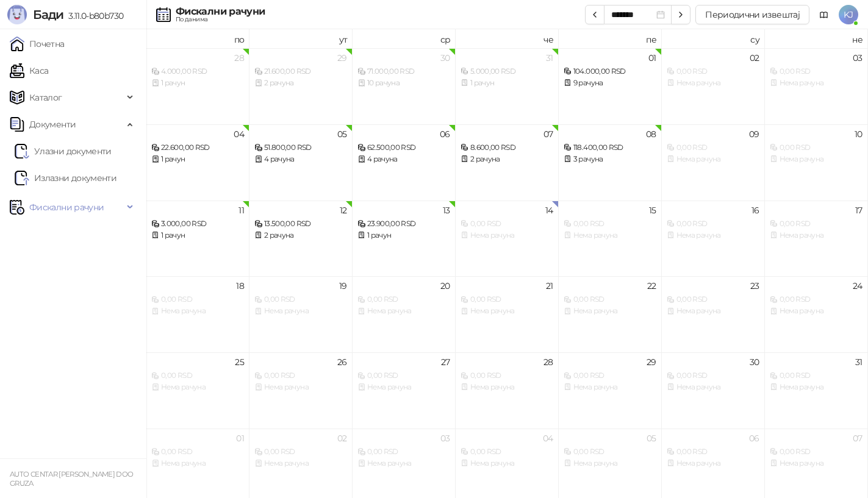 Image resolution: width=868 pixels, height=498 pixels. Describe the element at coordinates (507, 390) in the screenshot. I see `td: 2025-08-28` at that location.